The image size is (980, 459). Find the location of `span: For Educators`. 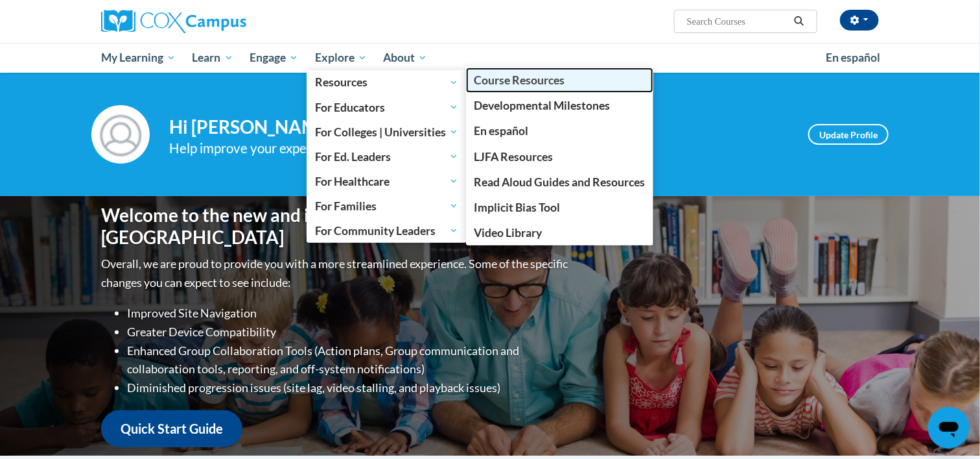

span: For Educators is located at coordinates (387, 107).